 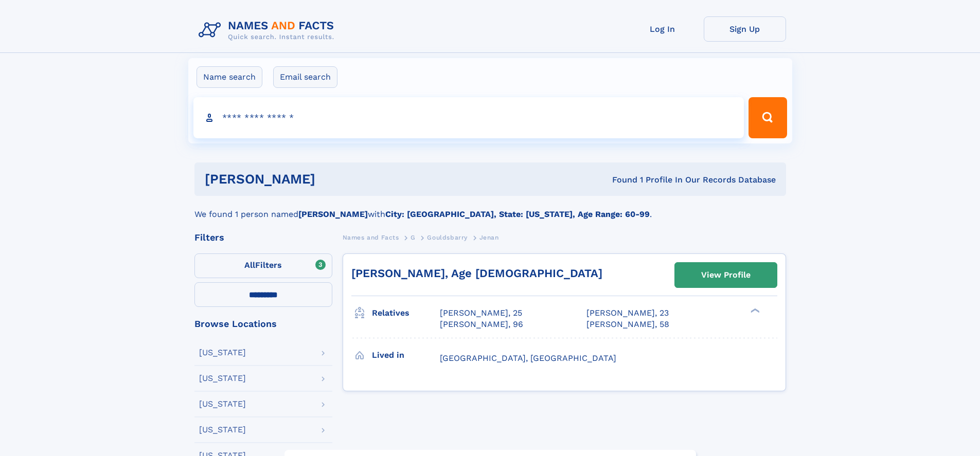 I want to click on div: Filters, so click(x=263, y=238).